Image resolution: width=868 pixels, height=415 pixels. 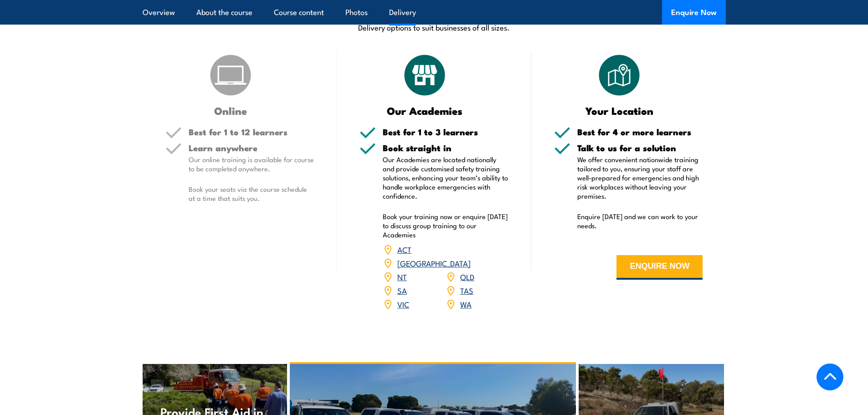 What do you see at coordinates (619, 111) in the screenshot?
I see `h3: Your Location` at bounding box center [619, 111].